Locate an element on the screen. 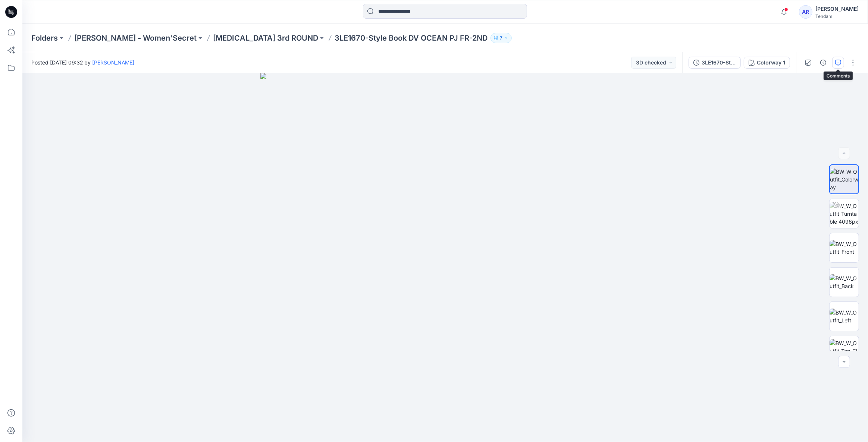  img: BW_W_Outfit_Left is located at coordinates (844, 317).